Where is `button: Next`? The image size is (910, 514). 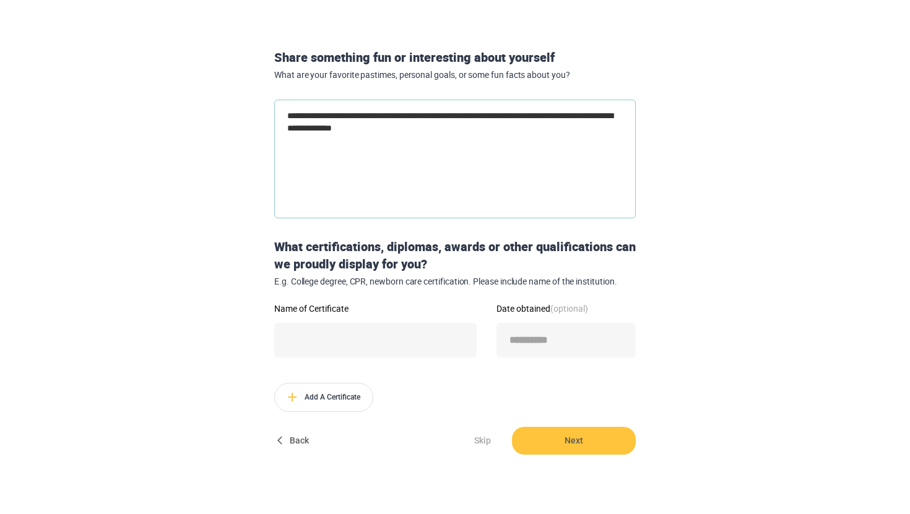
button: Next is located at coordinates (574, 441).